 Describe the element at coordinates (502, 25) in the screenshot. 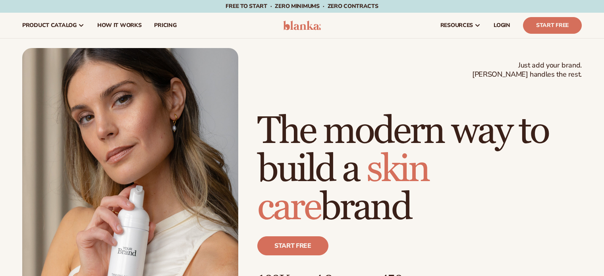

I see `a: LOGIN` at that location.